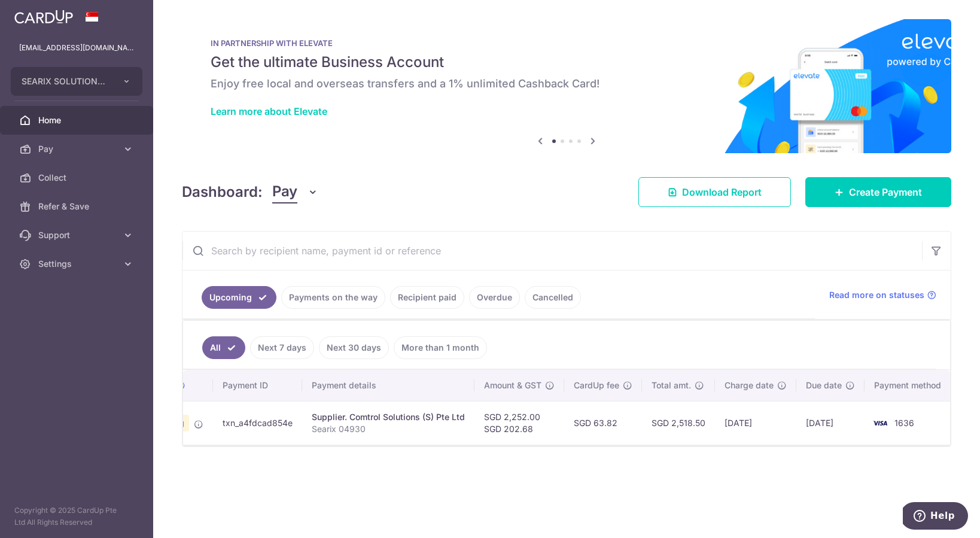 The width and height of the screenshot is (980, 538). What do you see at coordinates (567, 62) in the screenshot?
I see `h5: Get the ultimate Business Account` at bounding box center [567, 62].